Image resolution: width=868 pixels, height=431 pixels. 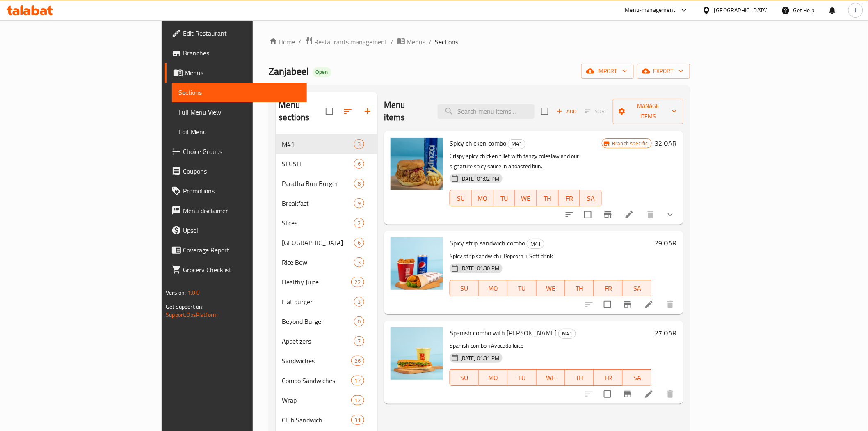 What do you see at coordinates (239, 92) in the screenshot?
I see `span: Sections` at bounding box center [239, 92].